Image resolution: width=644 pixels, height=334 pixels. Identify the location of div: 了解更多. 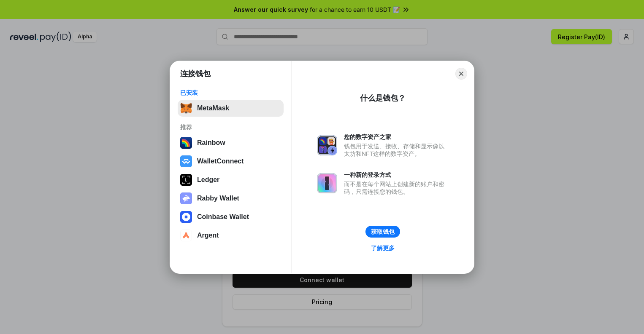
(382, 248).